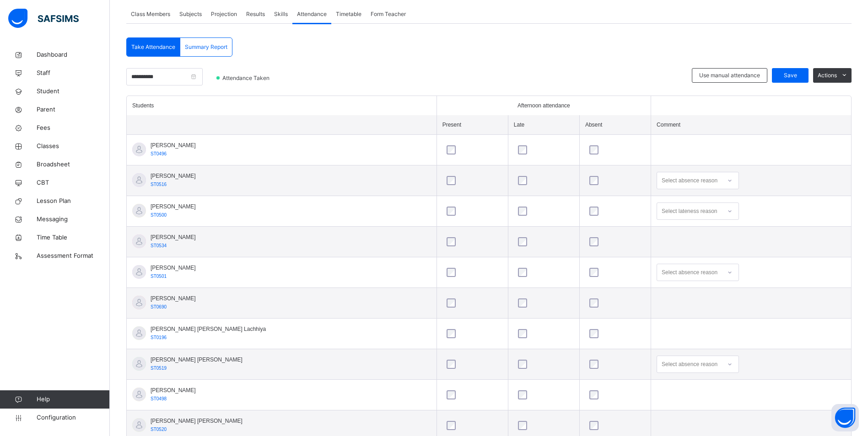 This screenshot has width=868, height=436. What do you see at coordinates (845, 418) in the screenshot?
I see `button: Open asap` at bounding box center [845, 418].